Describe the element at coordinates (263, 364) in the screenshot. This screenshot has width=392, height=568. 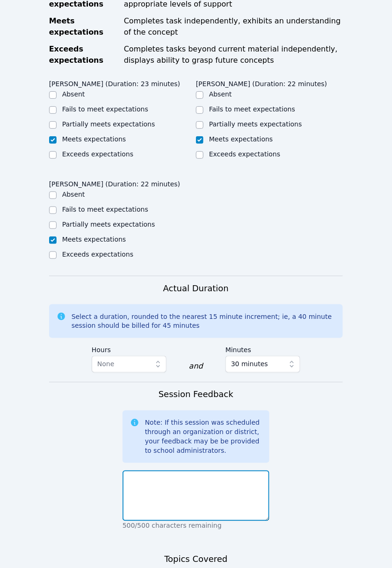
I see `button: 30 minutes` at that location.